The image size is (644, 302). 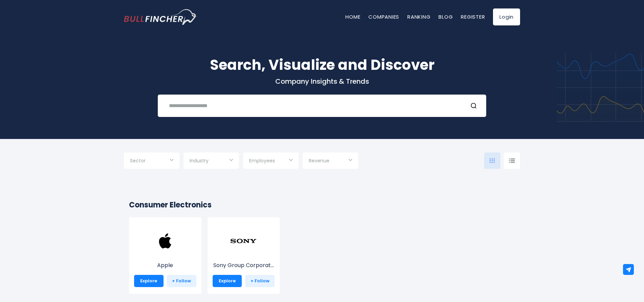 I want to click on img: icon-comp-list-view.svg, so click(x=512, y=161).